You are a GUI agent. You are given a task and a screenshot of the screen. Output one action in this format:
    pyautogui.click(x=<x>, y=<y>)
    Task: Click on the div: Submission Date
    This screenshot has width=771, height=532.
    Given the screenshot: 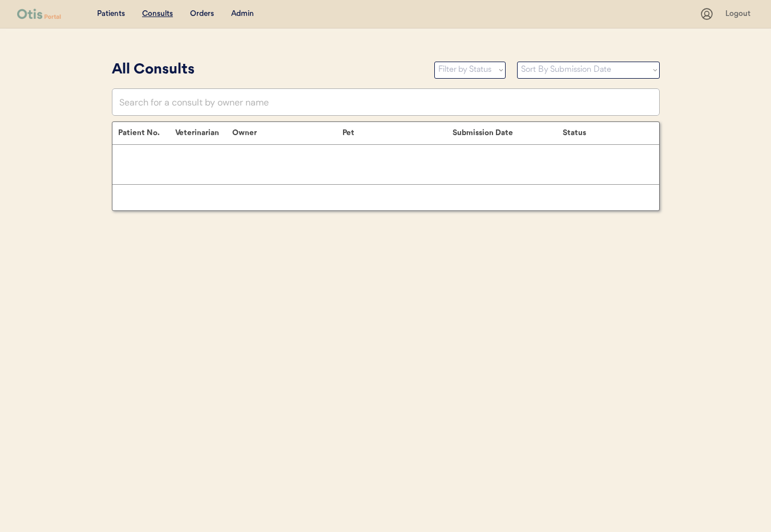 What is the action you would take?
    pyautogui.click(x=507, y=133)
    